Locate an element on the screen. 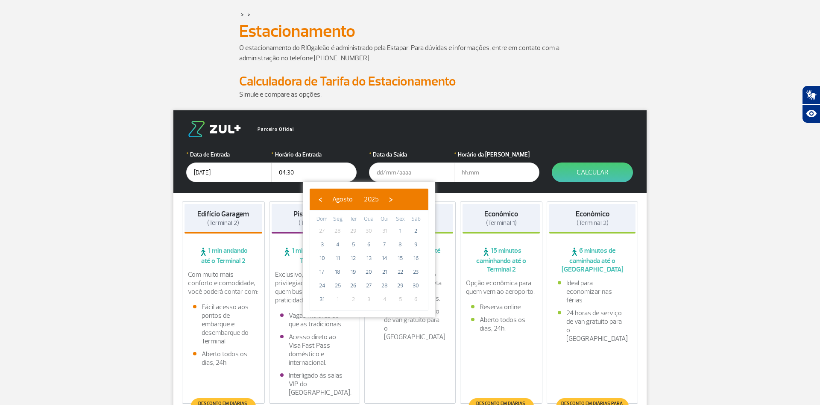 The height and width of the screenshot is (405, 820). input: dd/mm/aaaa is located at coordinates (229, 172).